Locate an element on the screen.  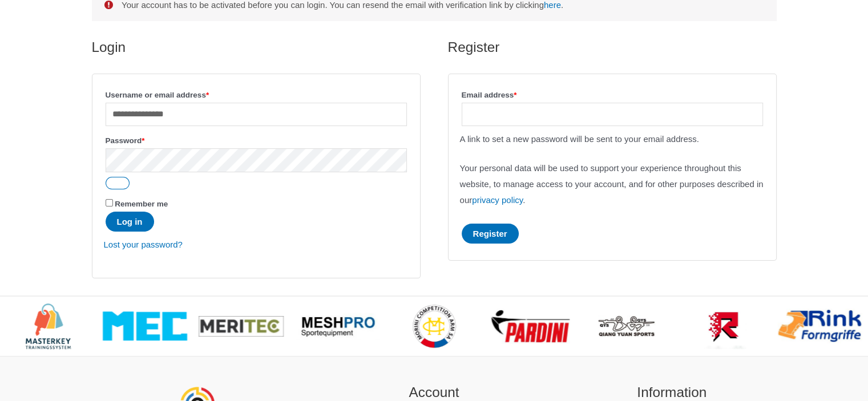
p: A link to set a new password will be sent to your email address. is located at coordinates (612, 139).